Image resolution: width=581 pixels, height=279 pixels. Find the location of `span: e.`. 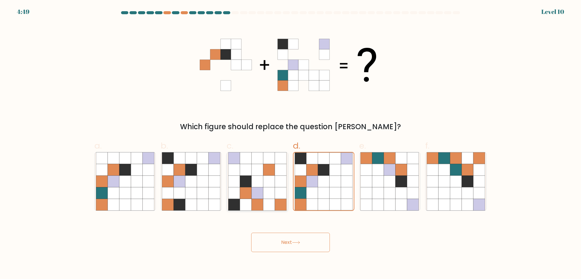

span: e. is located at coordinates (362, 145).